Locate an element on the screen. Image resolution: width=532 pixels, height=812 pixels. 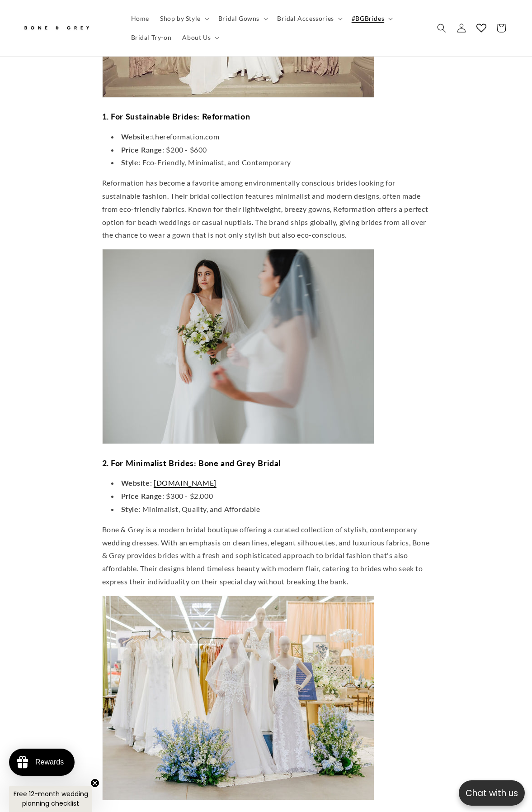
summary: About Us is located at coordinates (200, 37).